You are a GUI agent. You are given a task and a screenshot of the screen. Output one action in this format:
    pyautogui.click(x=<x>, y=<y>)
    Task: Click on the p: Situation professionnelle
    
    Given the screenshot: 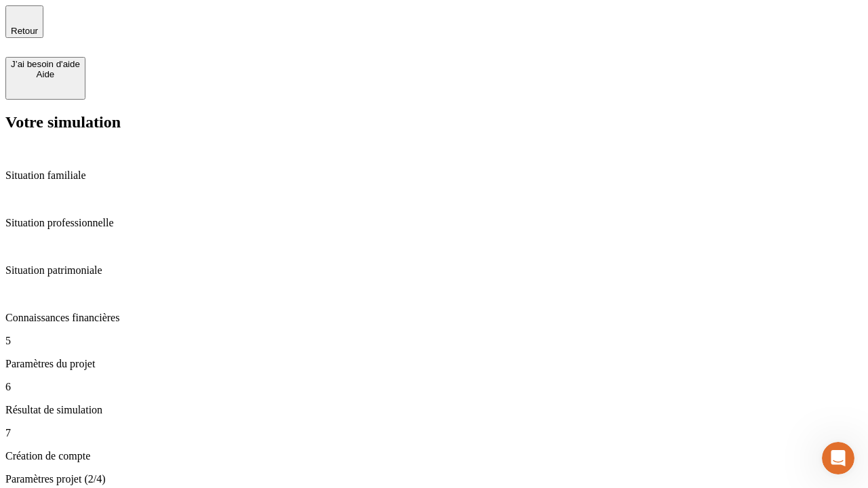 What is the action you would take?
    pyautogui.click(x=434, y=223)
    